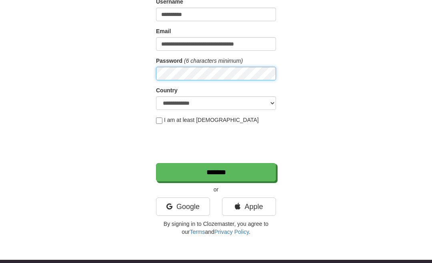 This screenshot has width=432, height=263. Describe the element at coordinates (249, 207) in the screenshot. I see `a: Apple` at that location.